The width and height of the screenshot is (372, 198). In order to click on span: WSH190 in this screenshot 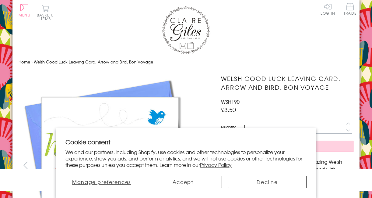, I will do `click(230, 101)`.